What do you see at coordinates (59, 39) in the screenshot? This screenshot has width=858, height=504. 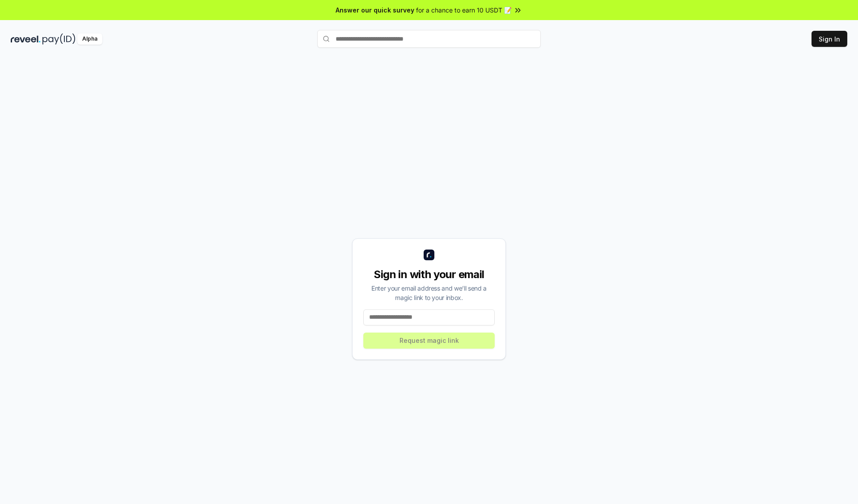 I see `img: pay_id` at bounding box center [59, 39].